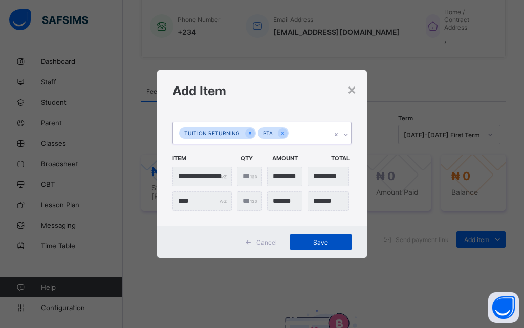  What do you see at coordinates (212, 133) in the screenshot?
I see `div: TUITION RETURNING` at bounding box center [212, 133].